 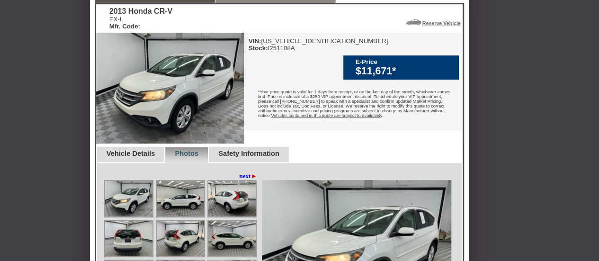 I want to click on b: Stock:, so click(x=258, y=48).